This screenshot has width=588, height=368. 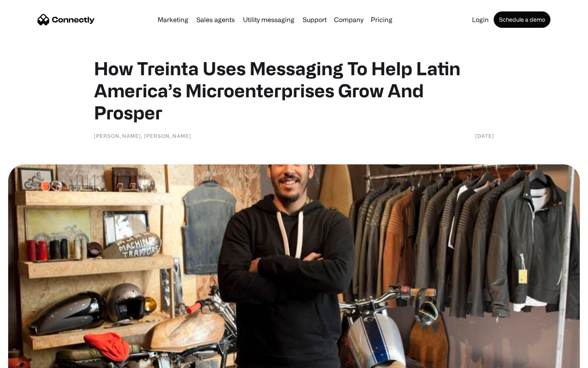 I want to click on a: Support, so click(x=315, y=19).